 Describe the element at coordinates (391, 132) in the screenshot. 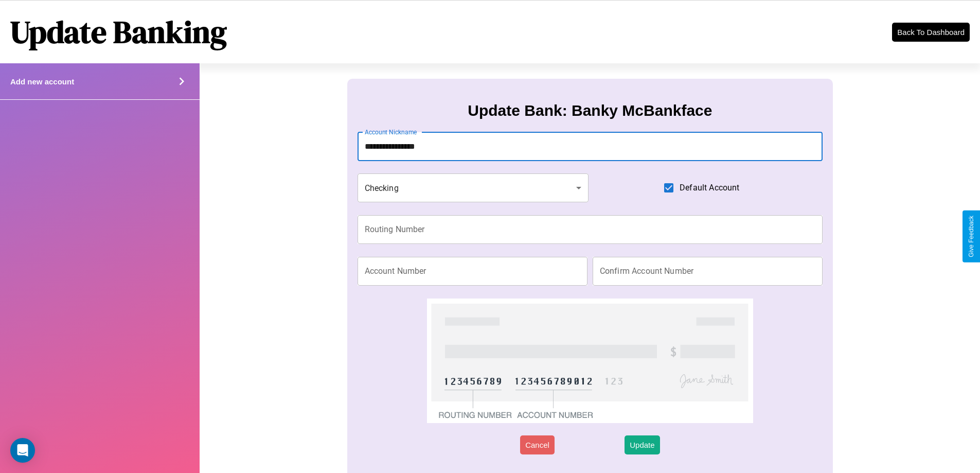

I see `label: Account Nickname` at that location.